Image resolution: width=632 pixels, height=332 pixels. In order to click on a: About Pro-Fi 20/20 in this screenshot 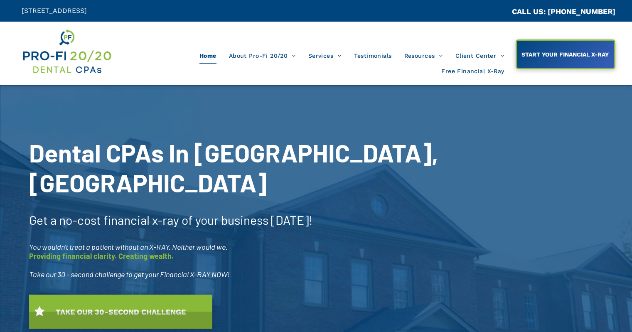, I will do `click(262, 56)`.